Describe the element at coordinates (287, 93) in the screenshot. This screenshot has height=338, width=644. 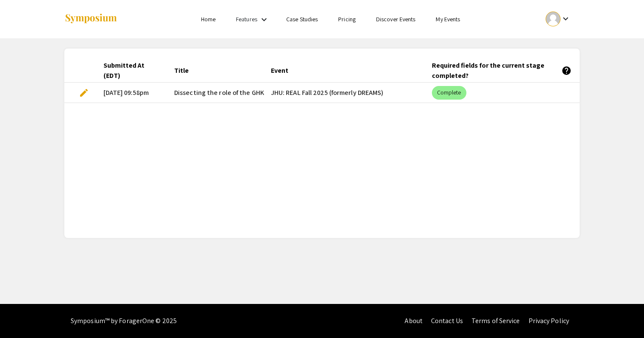
I see `span: Dissecting the role of the GHKL ATPase MORC-1 in germline gene regulation` at that location.